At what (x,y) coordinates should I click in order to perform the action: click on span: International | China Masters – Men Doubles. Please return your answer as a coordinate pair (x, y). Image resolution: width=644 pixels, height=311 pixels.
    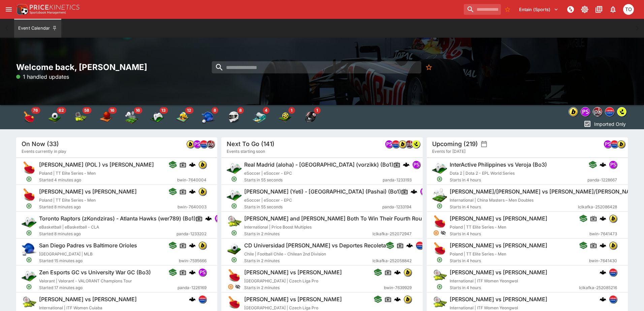
    Looking at the image, I should click on (491, 200).